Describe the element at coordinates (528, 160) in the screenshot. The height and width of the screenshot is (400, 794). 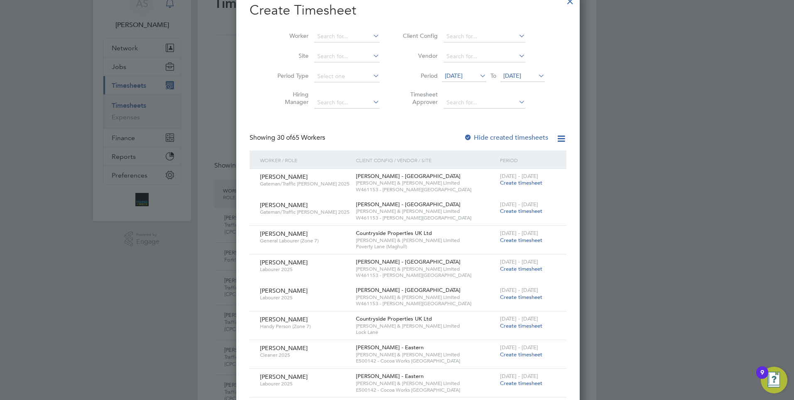
I see `div: Period` at that location.